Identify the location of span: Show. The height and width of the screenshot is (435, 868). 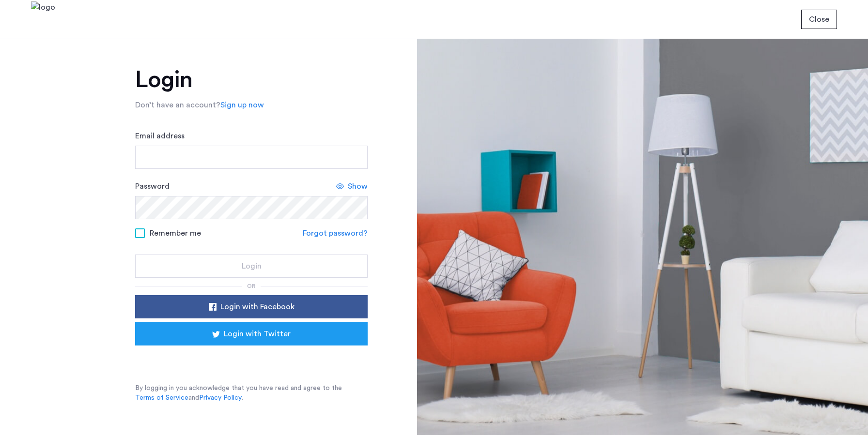
(358, 186).